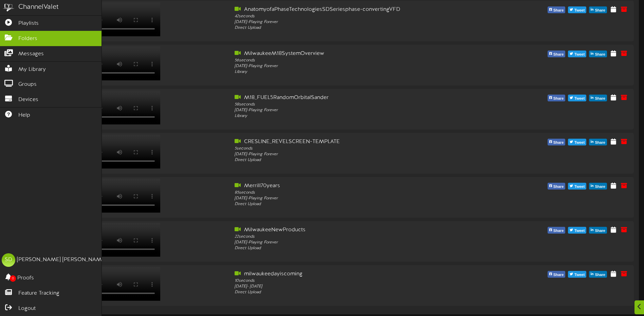 The image size is (644, 316). Describe the element at coordinates (356, 9) in the screenshot. I see `div: AnatomyofaPhaseTechnologiesSDSeriesphase-convertingVFD` at that location.